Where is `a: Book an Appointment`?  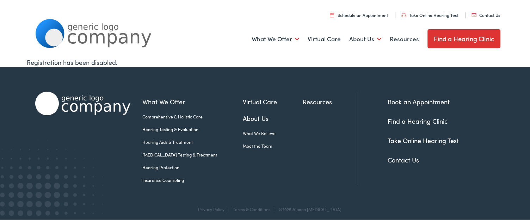 a: Book an Appointment is located at coordinates (418, 100).